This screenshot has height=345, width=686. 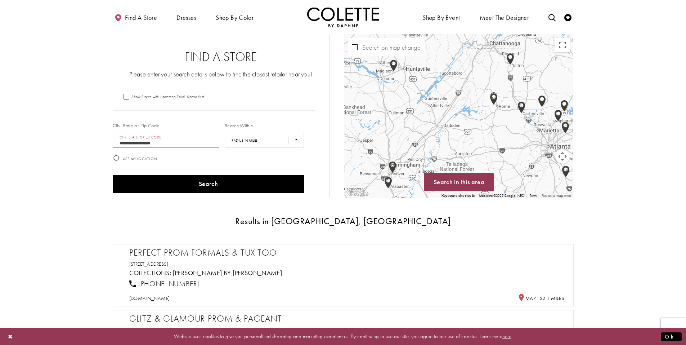 What do you see at coordinates (542, 101) in the screenshot?
I see `img: Google Image #46` at bounding box center [542, 101].